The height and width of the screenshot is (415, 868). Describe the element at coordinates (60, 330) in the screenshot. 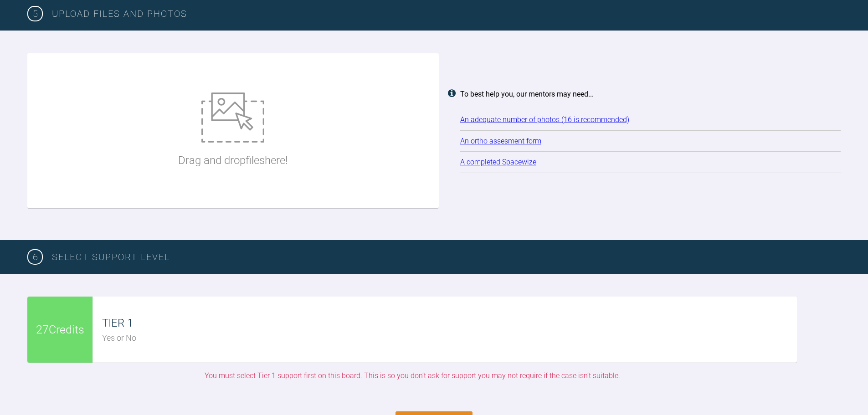

I see `span: 27 Credits` at that location.